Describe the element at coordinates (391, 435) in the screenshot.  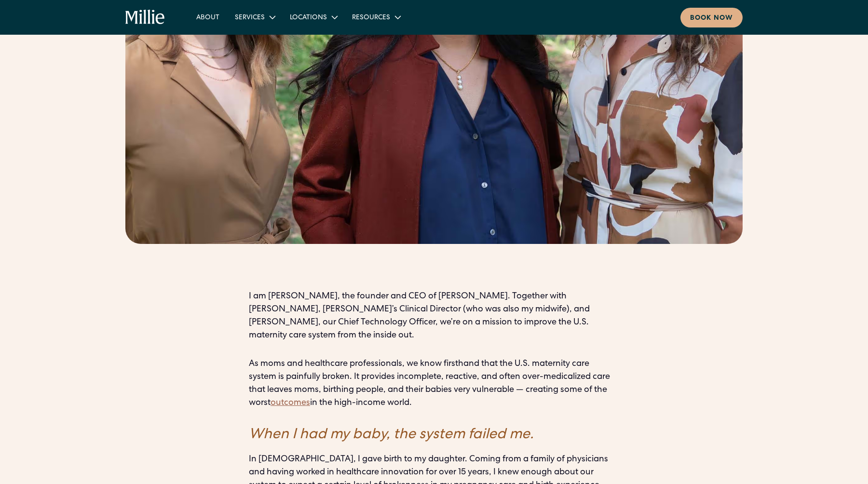
I see `em: When I had my baby, the system failed me.` at that location.